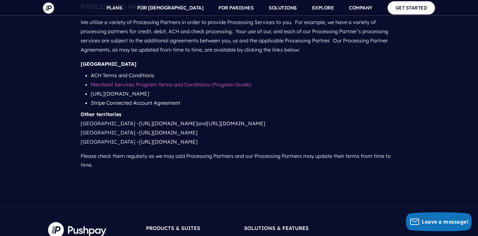 This screenshot has width=478, height=236. What do you see at coordinates (122, 75) in the screenshot?
I see `a: ACH Terms and Conditions` at bounding box center [122, 75].